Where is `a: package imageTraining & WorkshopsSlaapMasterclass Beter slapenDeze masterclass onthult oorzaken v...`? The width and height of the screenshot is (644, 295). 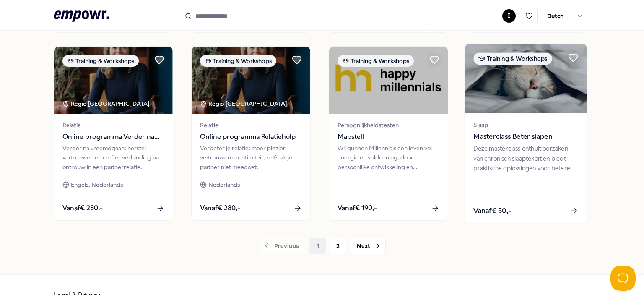 a: package imageTraining & WorkshopsSlaapMasterclass Beter slapenDeze masterclass onthult oorzaken v... is located at coordinates (526, 133).